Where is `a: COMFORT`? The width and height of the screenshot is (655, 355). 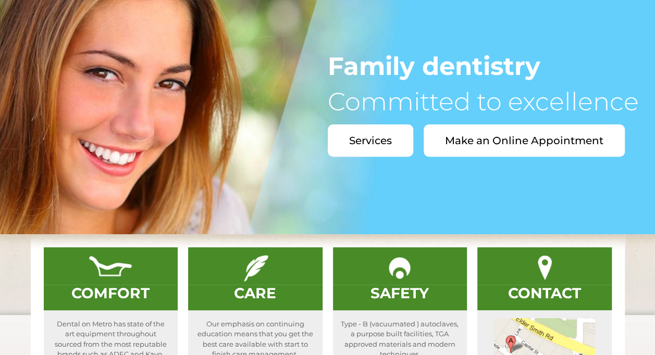
a: COMFORT is located at coordinates (110, 293).